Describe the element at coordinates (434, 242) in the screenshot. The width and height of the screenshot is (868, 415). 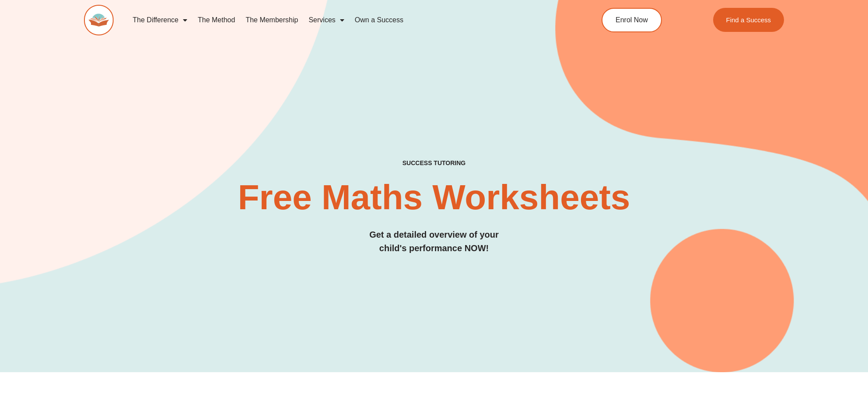
I see `h3: Get a detailed overview of your child's performance NOW!` at that location.